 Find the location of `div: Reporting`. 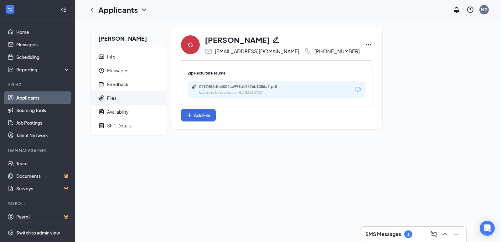

div: Reporting is located at coordinates (43, 69).